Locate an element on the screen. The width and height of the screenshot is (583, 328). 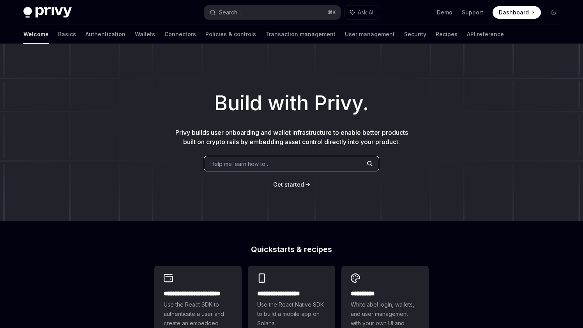
span: Help me learn how to… is located at coordinates (240, 164).